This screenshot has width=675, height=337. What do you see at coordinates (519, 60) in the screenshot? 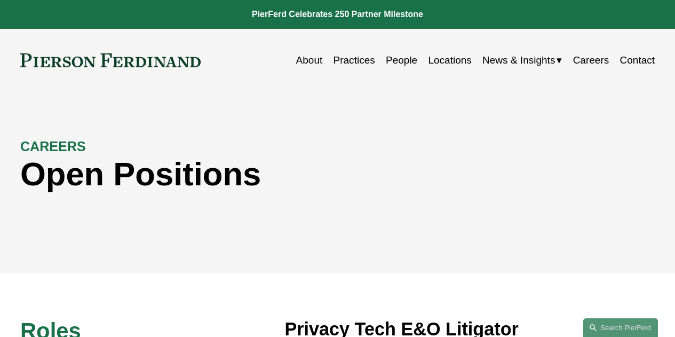
I see `span: News & Insights` at bounding box center [519, 60].